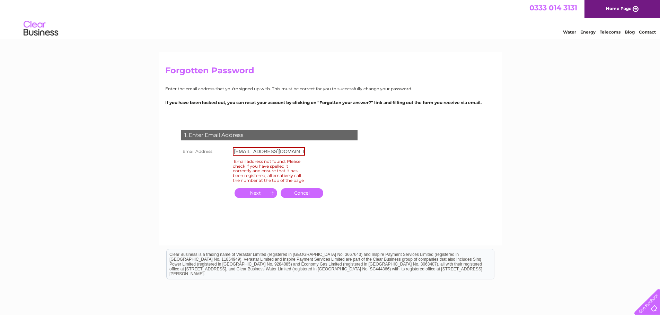 Image resolution: width=660 pixels, height=315 pixels. Describe the element at coordinates (588, 32) in the screenshot. I see `a: Energy` at that location.